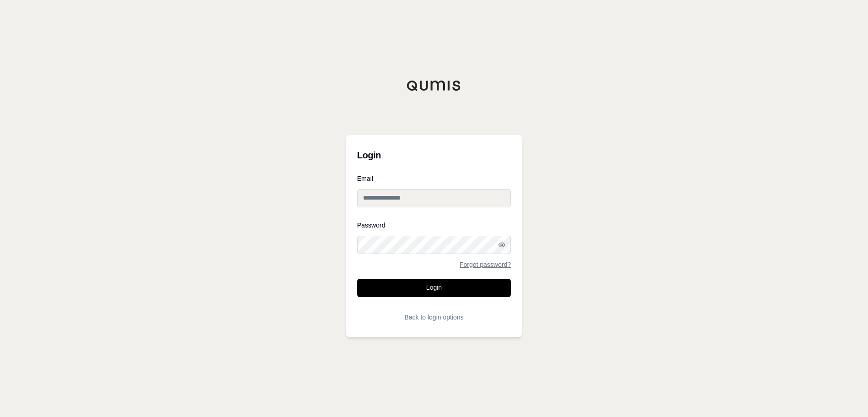 This screenshot has height=417, width=868. I want to click on img: Qumis, so click(434, 86).